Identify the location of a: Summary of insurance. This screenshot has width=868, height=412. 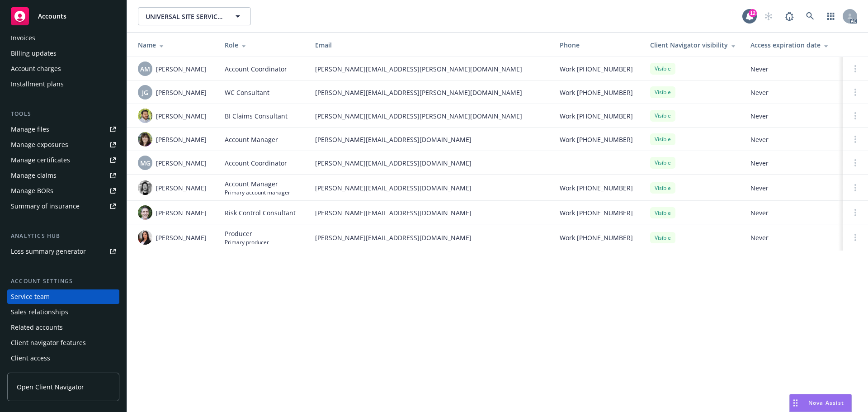
(63, 206).